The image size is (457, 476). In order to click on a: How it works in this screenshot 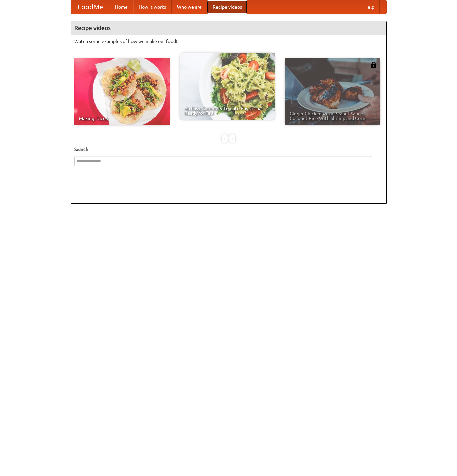, I will do `click(152, 7)`.